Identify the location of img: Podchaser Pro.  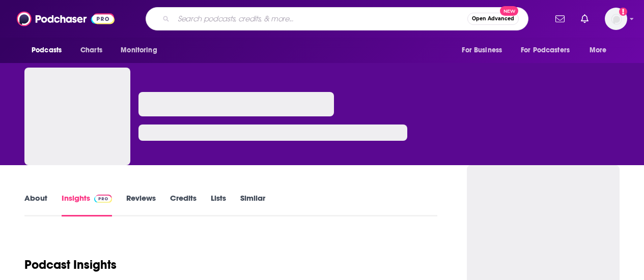
(103, 199).